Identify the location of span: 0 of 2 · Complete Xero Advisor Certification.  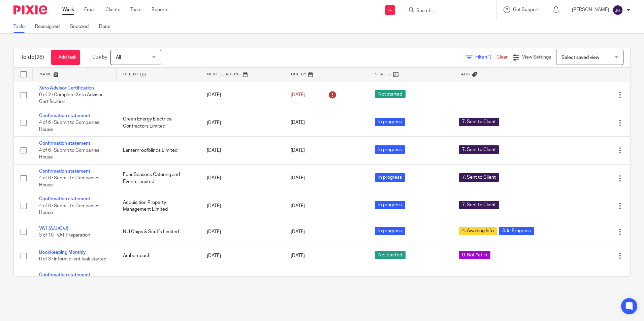
(71, 98).